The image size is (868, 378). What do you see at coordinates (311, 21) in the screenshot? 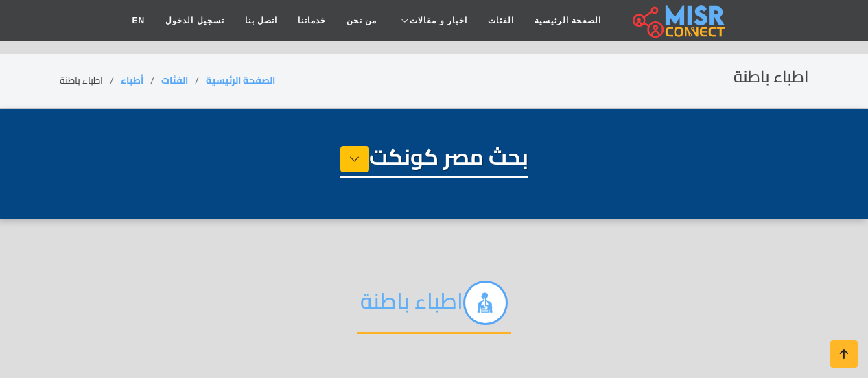
I see `a: خدماتنا` at bounding box center [311, 21].